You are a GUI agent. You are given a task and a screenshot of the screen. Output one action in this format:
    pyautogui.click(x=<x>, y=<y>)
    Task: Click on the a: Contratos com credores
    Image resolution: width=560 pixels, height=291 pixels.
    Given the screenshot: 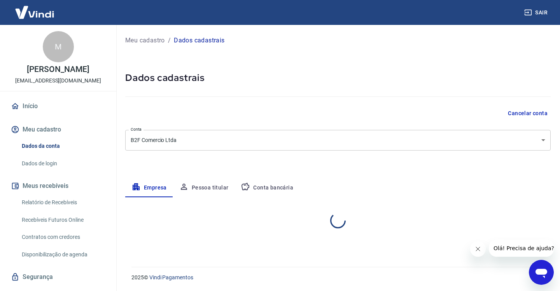 What is the action you would take?
    pyautogui.click(x=63, y=237)
    